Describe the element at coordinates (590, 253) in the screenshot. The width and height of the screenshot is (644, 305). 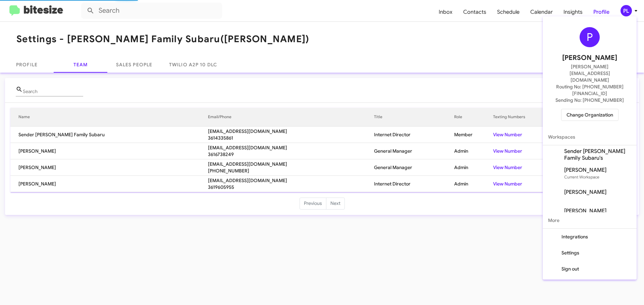
I see `button: Settings` at that location.